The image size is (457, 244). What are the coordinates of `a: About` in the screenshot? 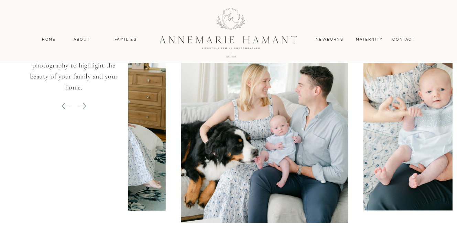 It's located at (82, 40).